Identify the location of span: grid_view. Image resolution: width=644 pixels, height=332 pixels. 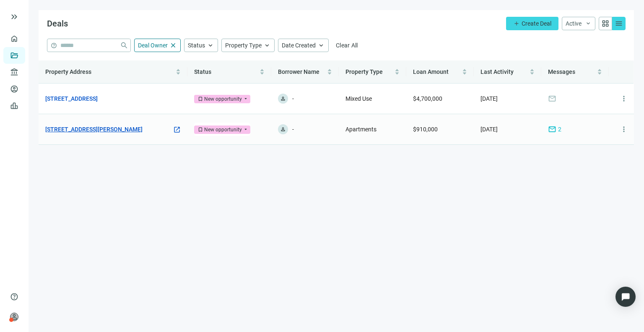
(606, 23).